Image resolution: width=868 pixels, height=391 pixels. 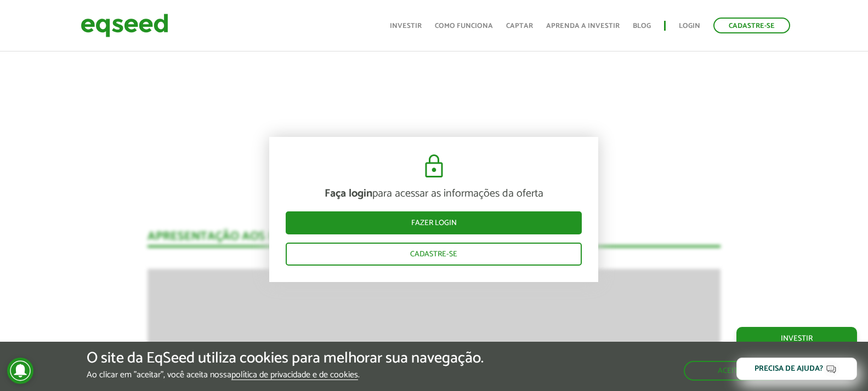 What do you see at coordinates (583, 26) in the screenshot?
I see `a: Aprenda a investir` at bounding box center [583, 26].